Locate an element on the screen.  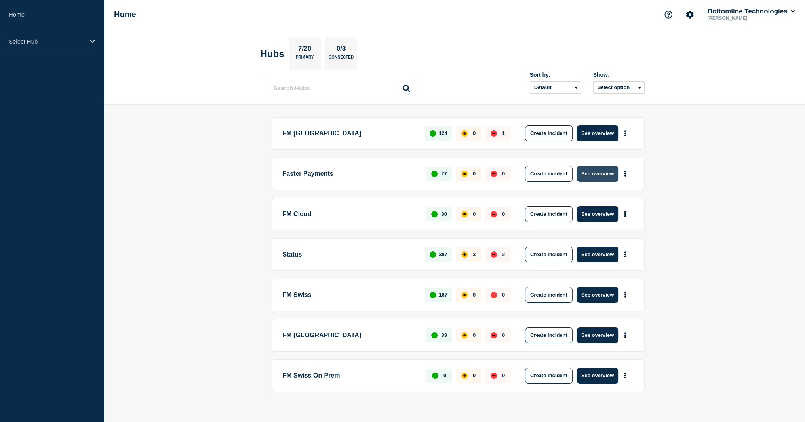
input: Search Hubs is located at coordinates (340, 88).